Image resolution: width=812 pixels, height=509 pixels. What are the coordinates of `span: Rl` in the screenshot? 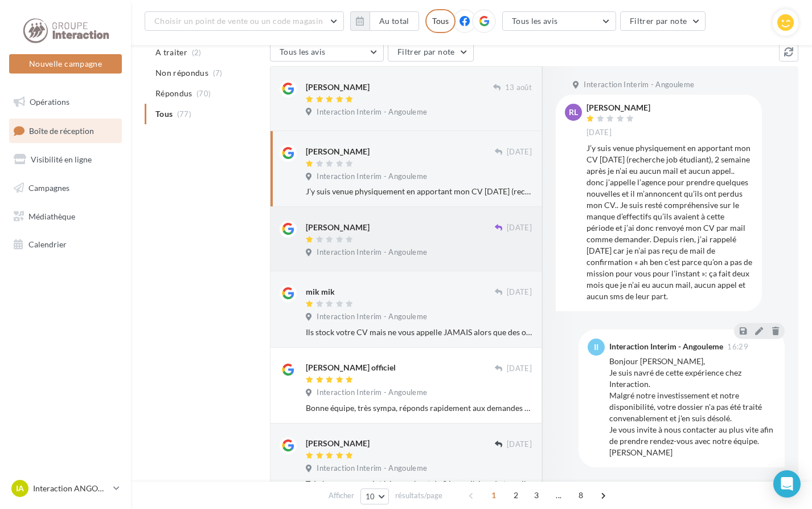 It's located at (573, 112).